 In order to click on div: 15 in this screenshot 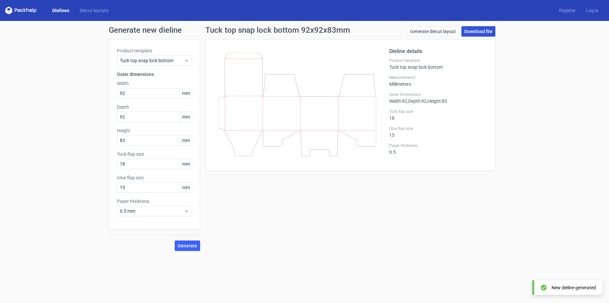, I will do `click(439, 132)`.